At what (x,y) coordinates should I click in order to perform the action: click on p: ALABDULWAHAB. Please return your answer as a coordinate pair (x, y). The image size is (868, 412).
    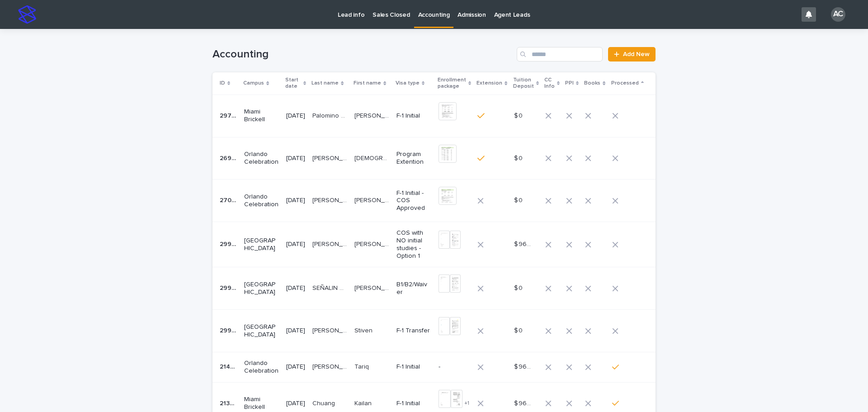
    Looking at the image, I should click on (331, 366).